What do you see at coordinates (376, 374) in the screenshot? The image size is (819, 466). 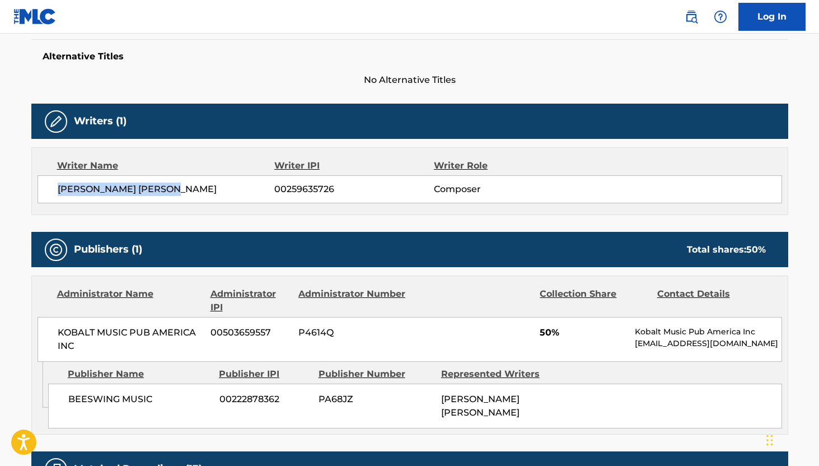 I see `div: Publisher Number` at bounding box center [376, 374].